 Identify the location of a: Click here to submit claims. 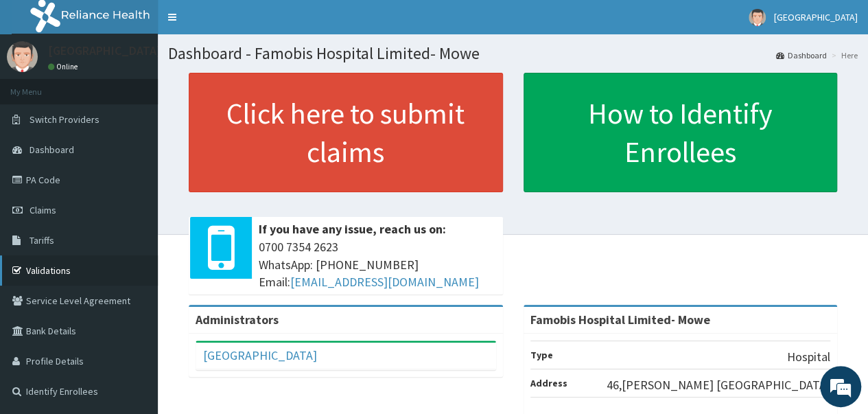
(346, 132).